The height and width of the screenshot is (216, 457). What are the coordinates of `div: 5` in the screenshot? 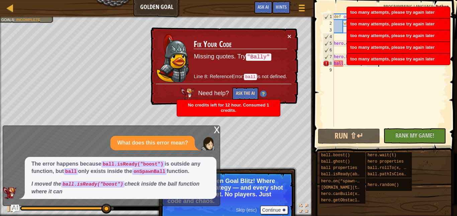 It's located at (328, 43).